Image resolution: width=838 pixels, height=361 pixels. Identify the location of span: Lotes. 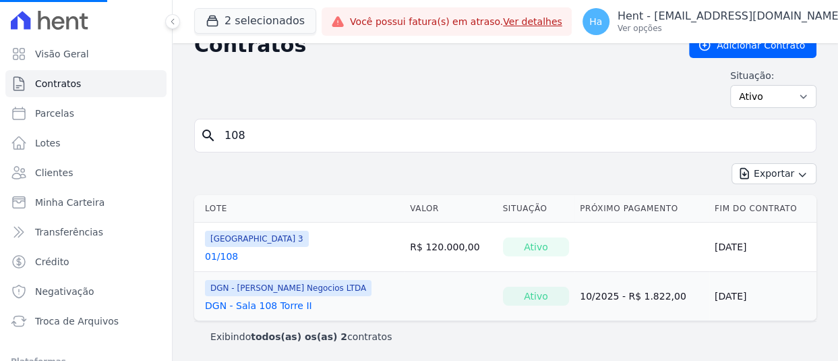
(48, 143).